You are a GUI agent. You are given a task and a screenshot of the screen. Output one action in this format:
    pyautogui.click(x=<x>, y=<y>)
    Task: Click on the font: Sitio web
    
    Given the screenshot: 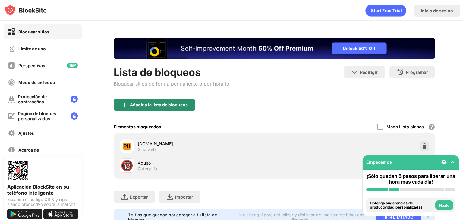 What is the action you would take?
    pyautogui.click(x=147, y=149)
    